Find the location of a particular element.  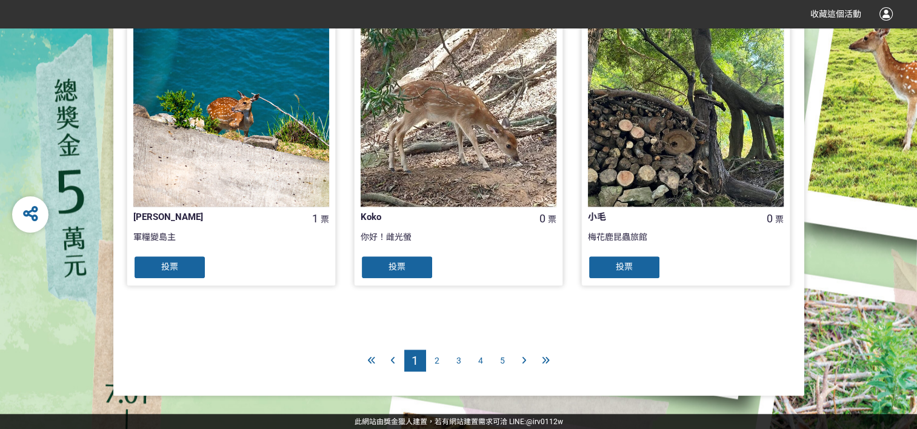

div: 梅花鹿昆蟲旅館 is located at coordinates (685, 243).